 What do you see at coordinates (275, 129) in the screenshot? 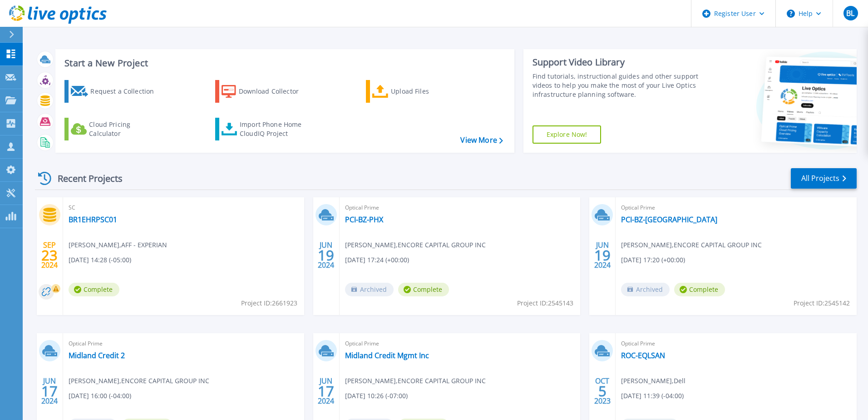
I see `div: Import Phone Home CloudIQ Project` at bounding box center [275, 129].